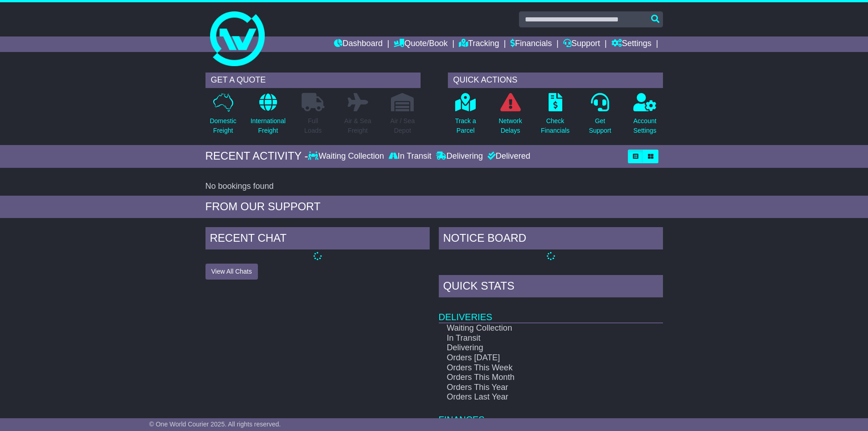  What do you see at coordinates (581, 44) in the screenshot?
I see `a: Support` at bounding box center [581, 44].